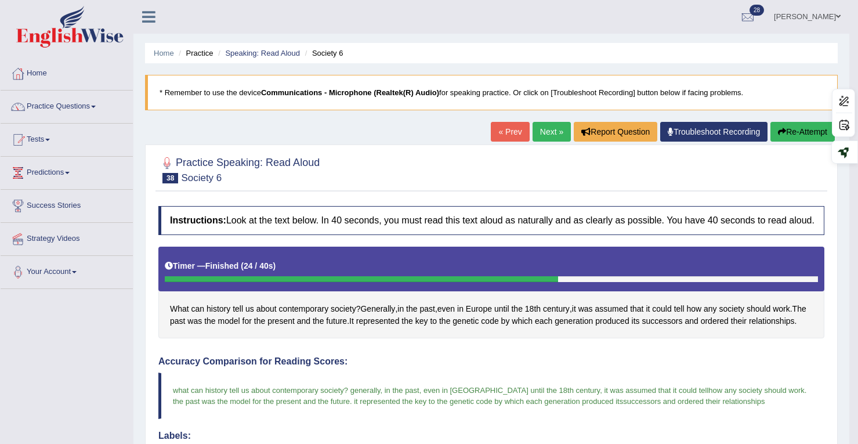 The width and height of the screenshot is (858, 444). Describe the element at coordinates (491, 361) in the screenshot. I see `h4: Accuracy Comparison for Reading Scores:` at that location.